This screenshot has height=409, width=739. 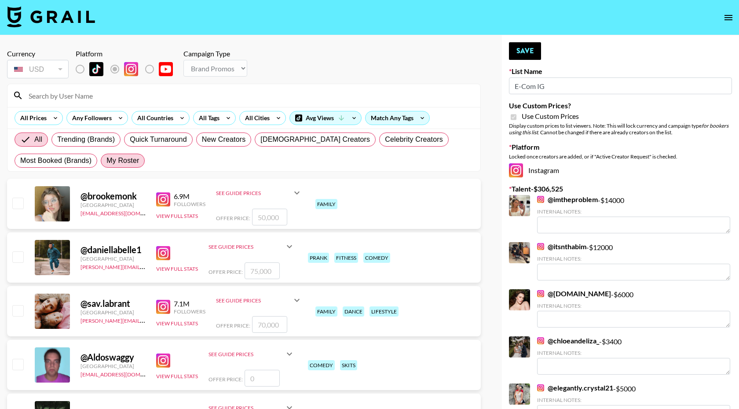 I want to click on span: Most Booked (Brands), so click(x=56, y=161).